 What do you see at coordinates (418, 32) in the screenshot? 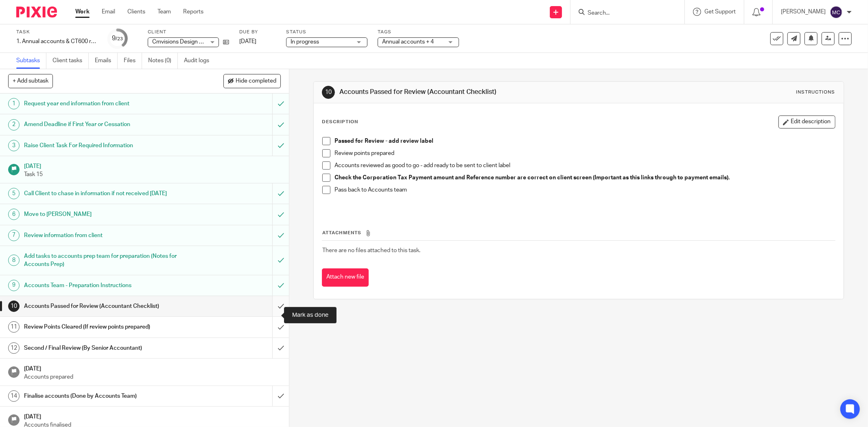
I see `label: Tags` at bounding box center [418, 32].